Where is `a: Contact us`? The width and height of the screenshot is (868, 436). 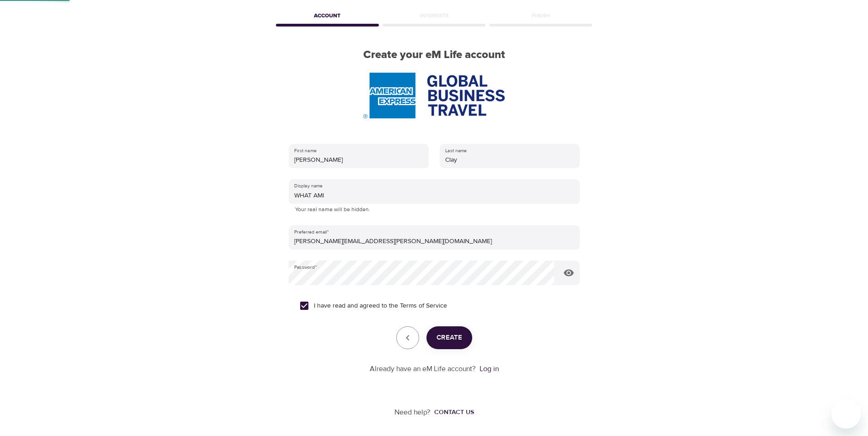
a: Contact us is located at coordinates (452, 413).